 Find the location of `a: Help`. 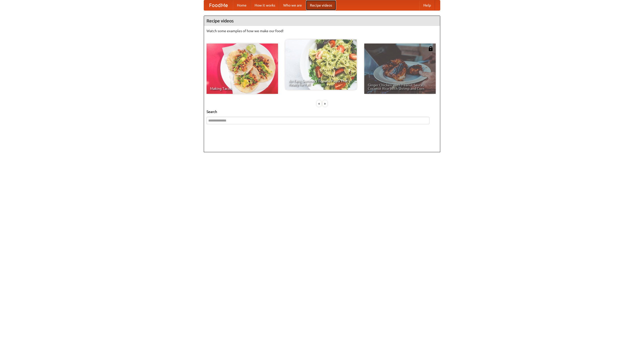

a: Help is located at coordinates (427, 5).